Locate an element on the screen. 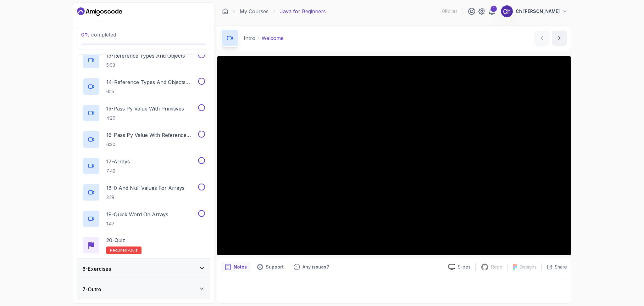 The width and height of the screenshot is (644, 306). p: Intro is located at coordinates (249, 38).